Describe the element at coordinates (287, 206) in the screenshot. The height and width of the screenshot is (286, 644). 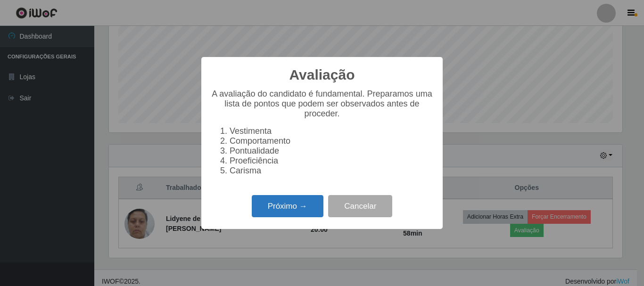
I see `button: Próximo →` at that location.